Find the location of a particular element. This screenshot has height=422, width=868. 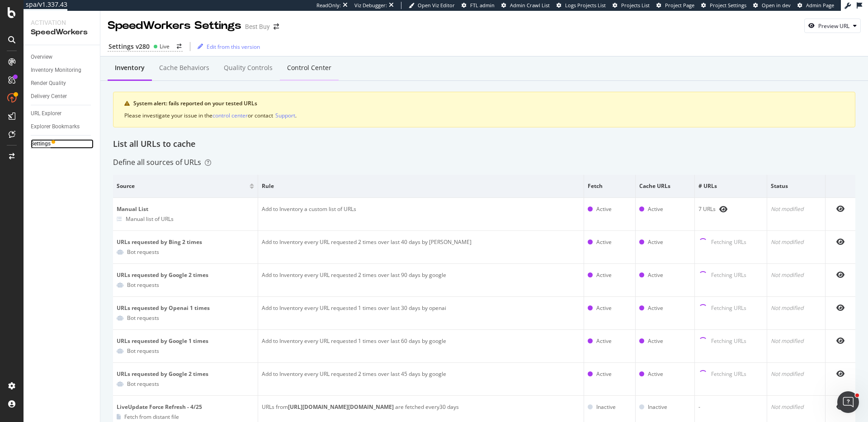

div: Preview URL is located at coordinates (834, 26).